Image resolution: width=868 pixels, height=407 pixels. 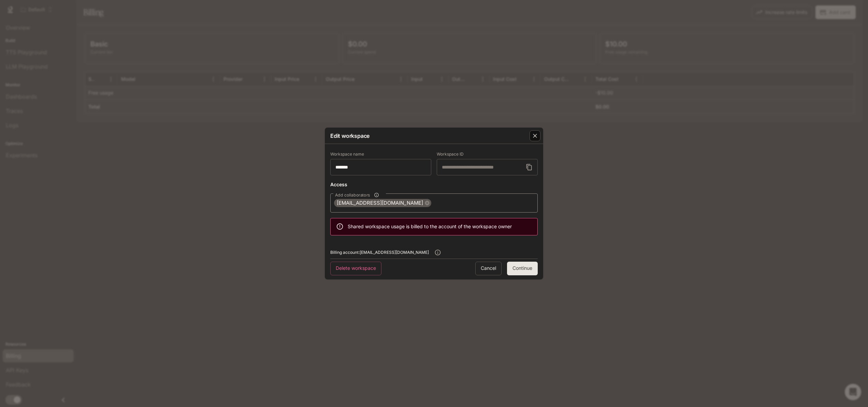 What do you see at coordinates (488, 269) in the screenshot?
I see `button: Cancel` at bounding box center [488, 269].